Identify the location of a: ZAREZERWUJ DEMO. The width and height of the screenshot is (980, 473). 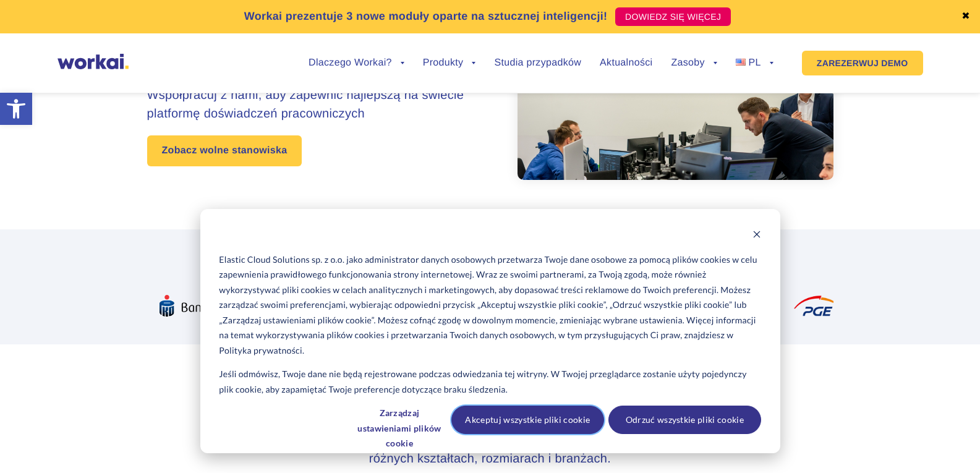
(862, 63).